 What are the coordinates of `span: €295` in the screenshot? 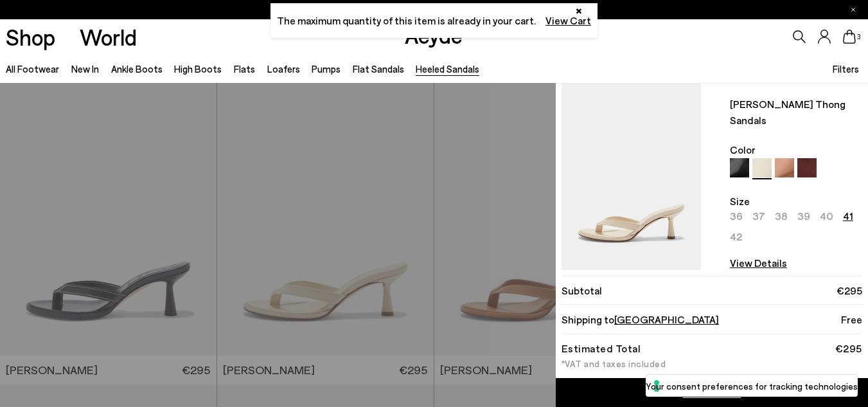 It's located at (850, 290).